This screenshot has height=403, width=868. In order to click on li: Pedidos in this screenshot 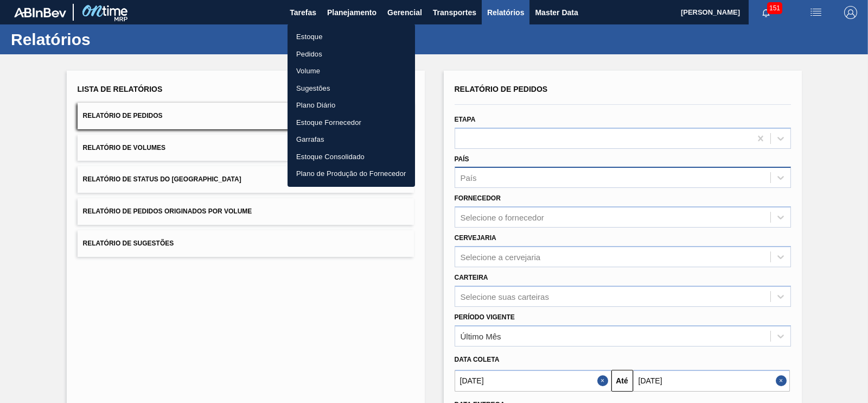, I will do `click(351, 55)`.